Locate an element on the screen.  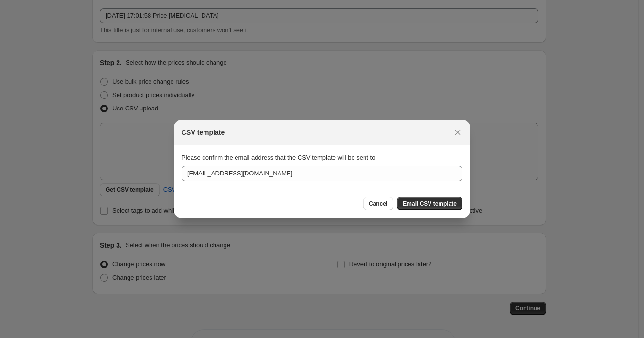
button: Cancel is located at coordinates (378, 204).